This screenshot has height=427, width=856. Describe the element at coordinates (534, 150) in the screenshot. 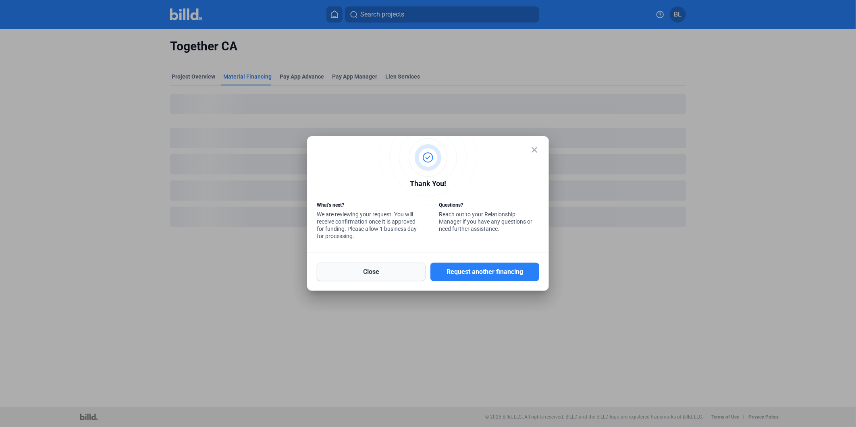

I see `mat-icon: close` at that location.